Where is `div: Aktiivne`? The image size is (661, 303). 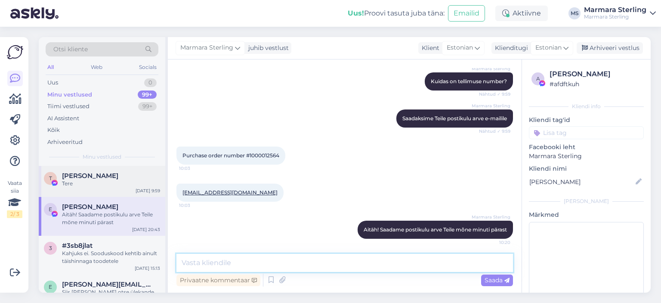 div: Aktiivne is located at coordinates (522, 13).